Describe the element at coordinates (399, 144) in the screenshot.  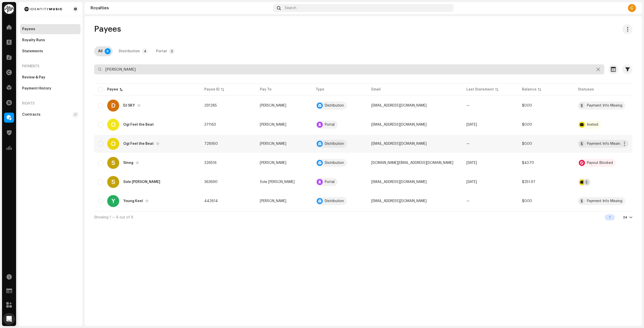
I see `span: ogifeelthebeat@gmail.com` at that location.